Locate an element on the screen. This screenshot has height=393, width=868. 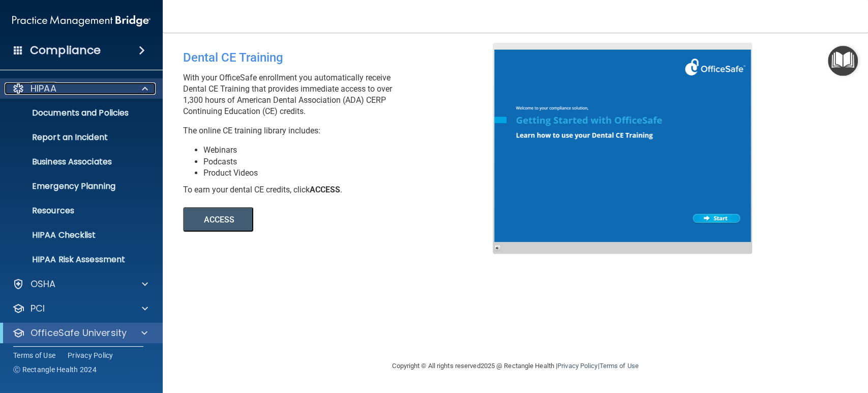
p: Resources is located at coordinates (76, 211).